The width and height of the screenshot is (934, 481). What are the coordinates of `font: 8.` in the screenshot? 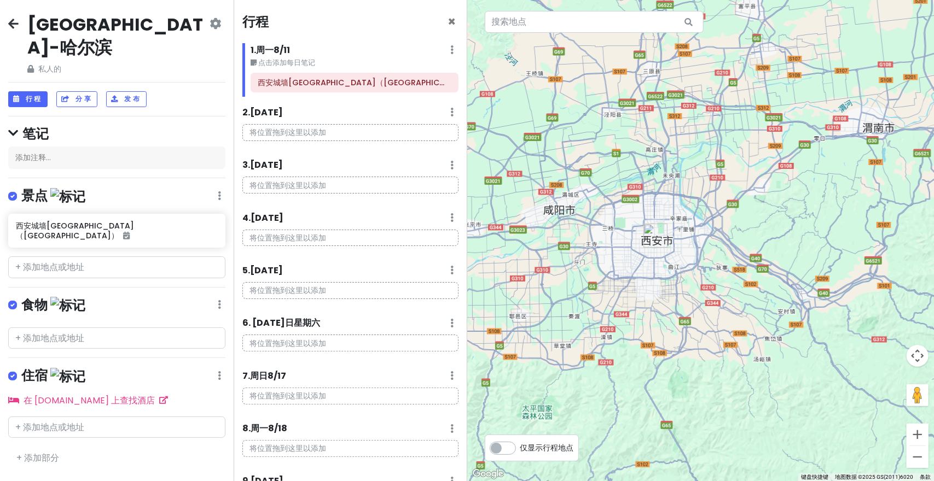 It's located at (246, 428).